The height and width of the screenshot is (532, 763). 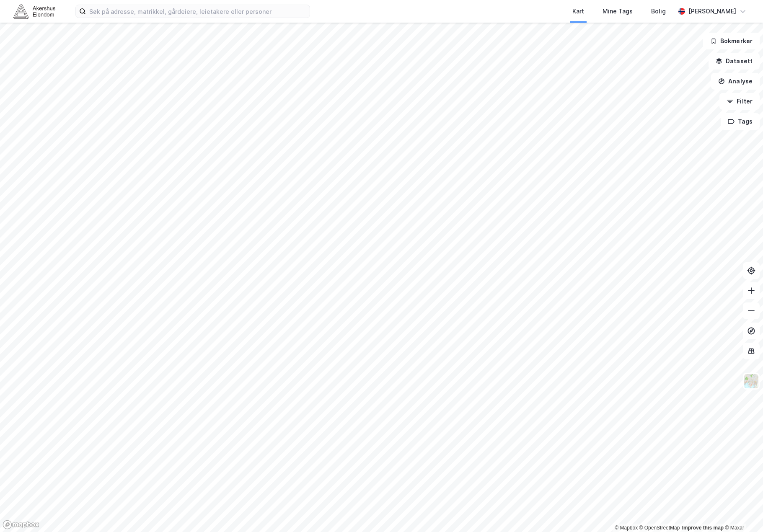 I want to click on a: Mapbox, so click(x=626, y=527).